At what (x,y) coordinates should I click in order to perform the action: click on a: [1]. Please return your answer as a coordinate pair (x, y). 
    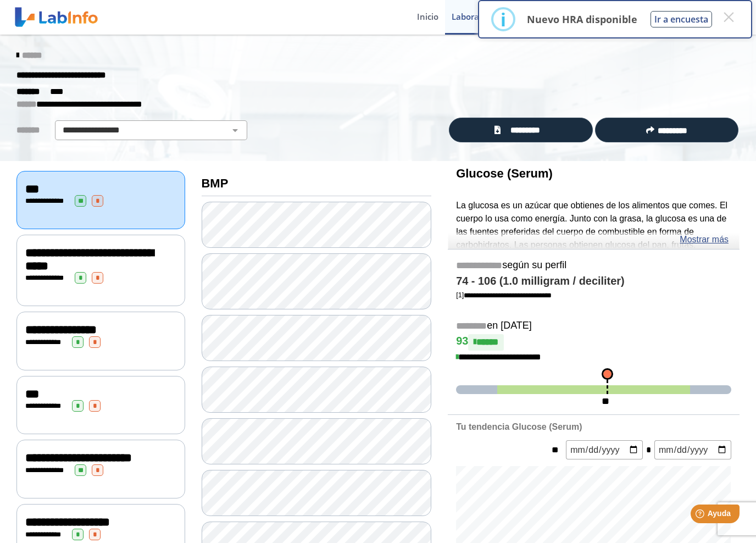
    Looking at the image, I should click on (504, 295).